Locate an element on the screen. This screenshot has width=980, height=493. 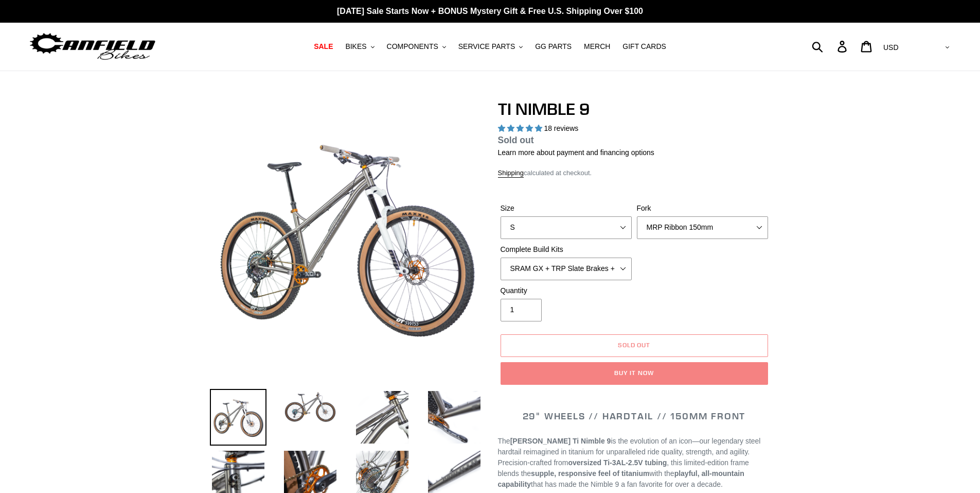
button: Sold out is located at coordinates (634, 346).